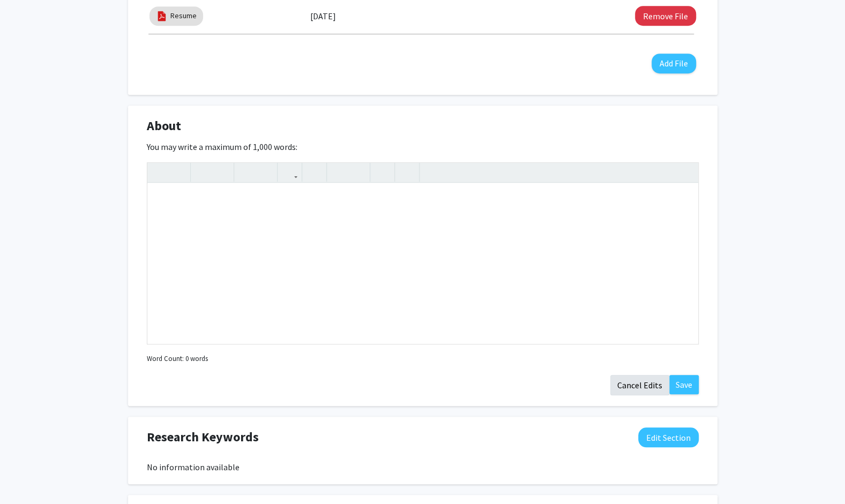 Image resolution: width=845 pixels, height=504 pixels. Describe the element at coordinates (164, 126) in the screenshot. I see `span: About` at that location.